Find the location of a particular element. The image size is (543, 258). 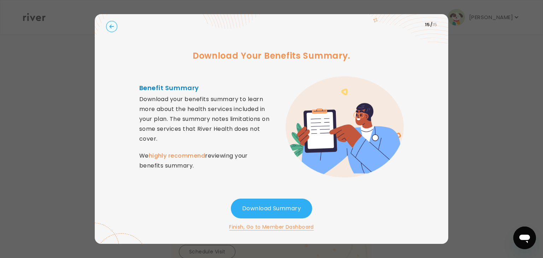

button: Finish, Go to Member Dashboard is located at coordinates (271, 227).